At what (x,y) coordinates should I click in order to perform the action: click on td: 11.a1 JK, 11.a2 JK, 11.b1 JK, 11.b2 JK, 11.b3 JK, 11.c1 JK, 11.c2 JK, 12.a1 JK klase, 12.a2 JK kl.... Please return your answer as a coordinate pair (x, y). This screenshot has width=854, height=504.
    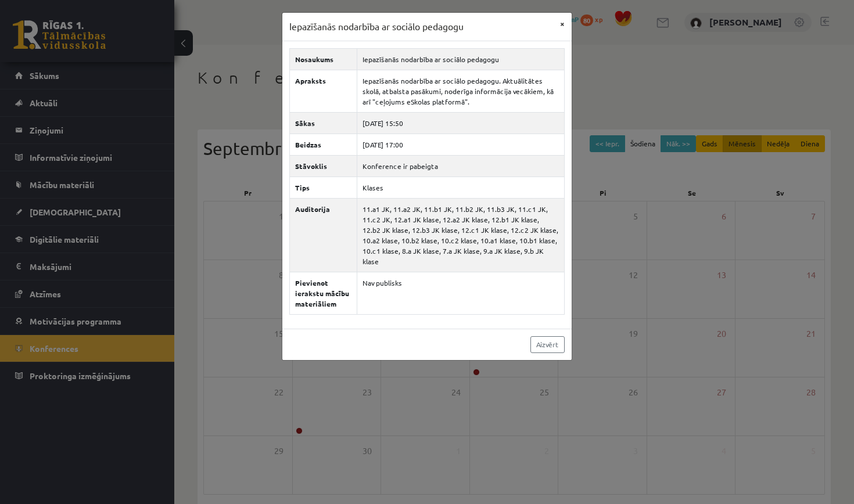
    Looking at the image, I should click on (461, 235).